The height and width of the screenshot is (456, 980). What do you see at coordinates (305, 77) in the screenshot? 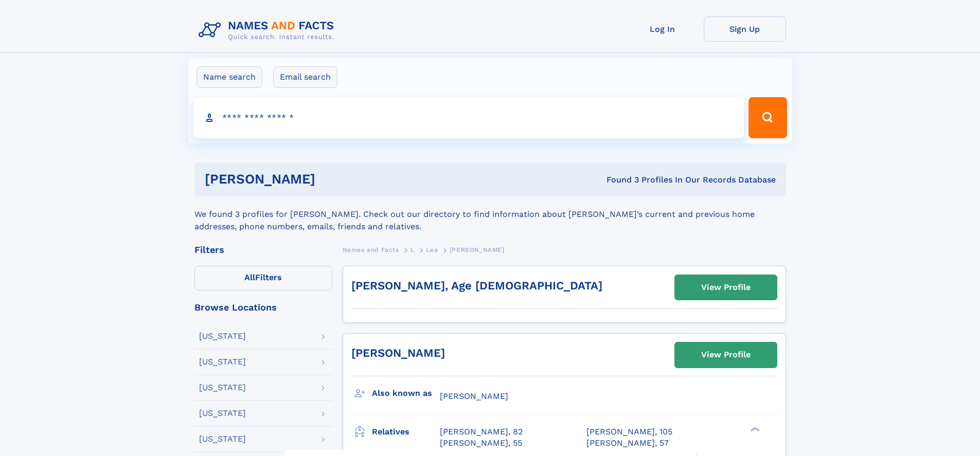
I see `label: Email search` at bounding box center [305, 77].